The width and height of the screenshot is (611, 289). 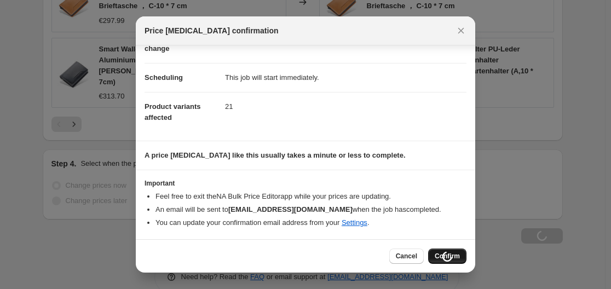 What do you see at coordinates (164, 77) in the screenshot?
I see `span: Scheduling` at bounding box center [164, 77].